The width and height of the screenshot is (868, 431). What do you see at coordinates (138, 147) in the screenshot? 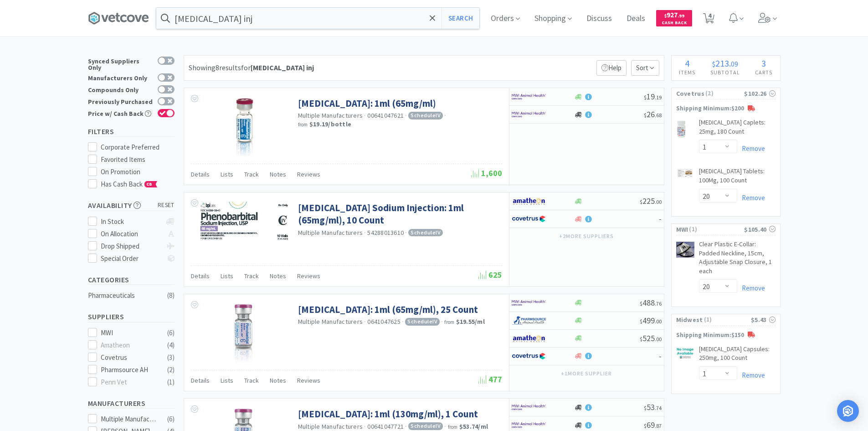
I see `div: Corporate Preferred` at bounding box center [138, 147].